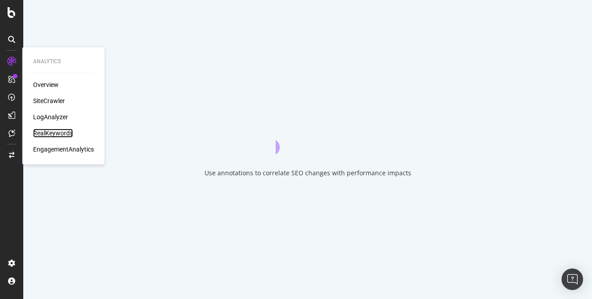 The height and width of the screenshot is (299, 592). I want to click on a: RealKeywords, so click(53, 133).